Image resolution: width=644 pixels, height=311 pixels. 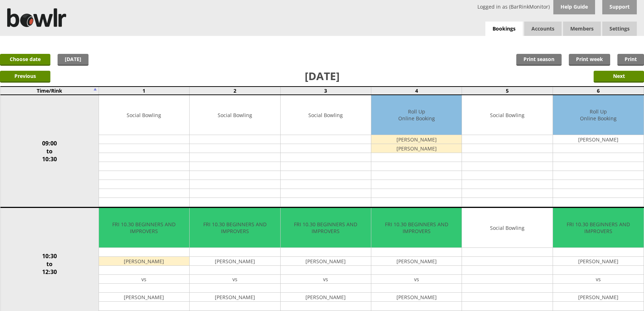 I want to click on td: 09:00 to 10:30, so click(x=50, y=151).